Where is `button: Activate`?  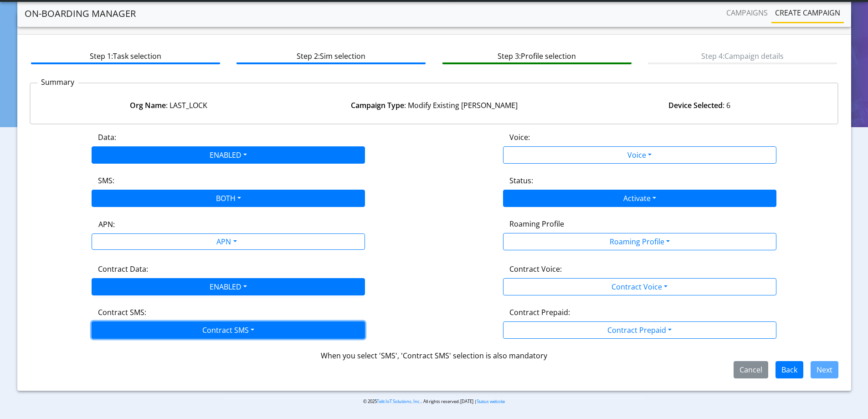
button: Activate is located at coordinates (640, 198).